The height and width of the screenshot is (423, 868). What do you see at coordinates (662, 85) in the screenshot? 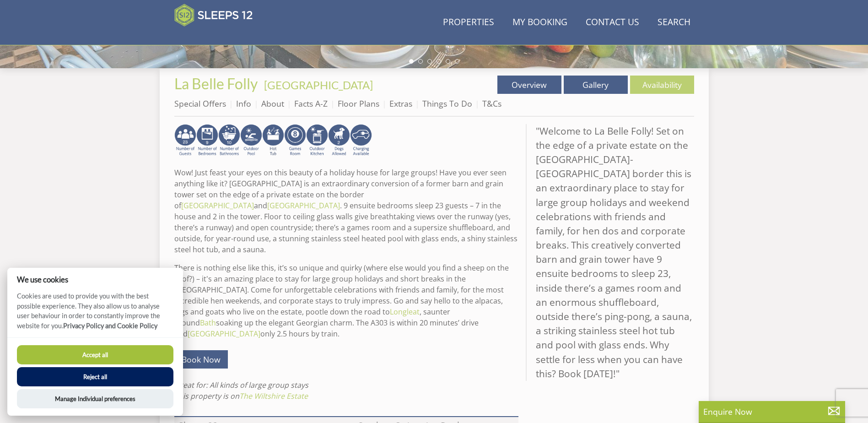
I see `a: Availability` at bounding box center [662, 85].